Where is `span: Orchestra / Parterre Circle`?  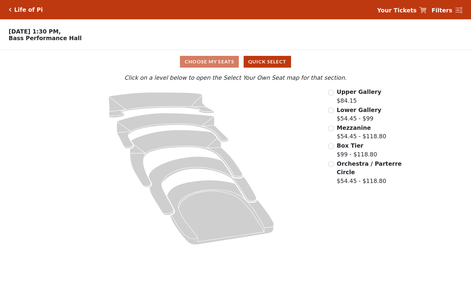
span: Orchestra / Parterre Circle is located at coordinates (369, 168).